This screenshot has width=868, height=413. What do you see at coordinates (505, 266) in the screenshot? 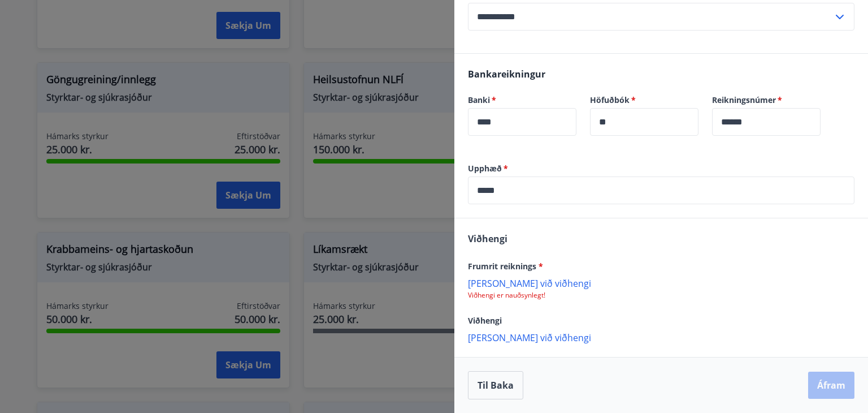
I see `span: Frumrit reiknings` at bounding box center [505, 266].